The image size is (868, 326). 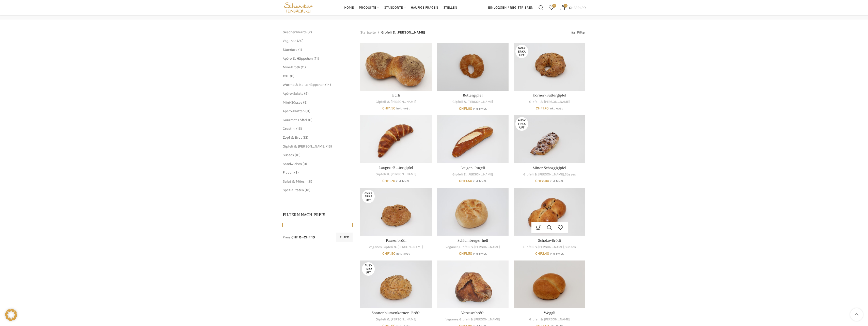 I want to click on span: CHF 10, so click(x=310, y=237).